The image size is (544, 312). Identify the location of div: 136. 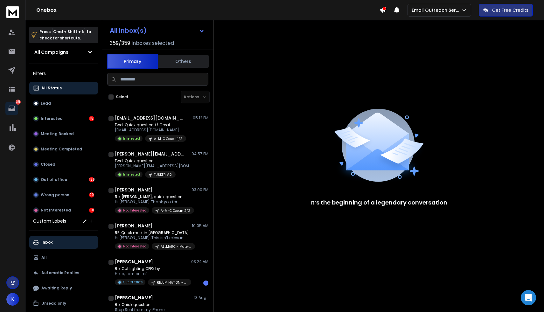
(92, 180).